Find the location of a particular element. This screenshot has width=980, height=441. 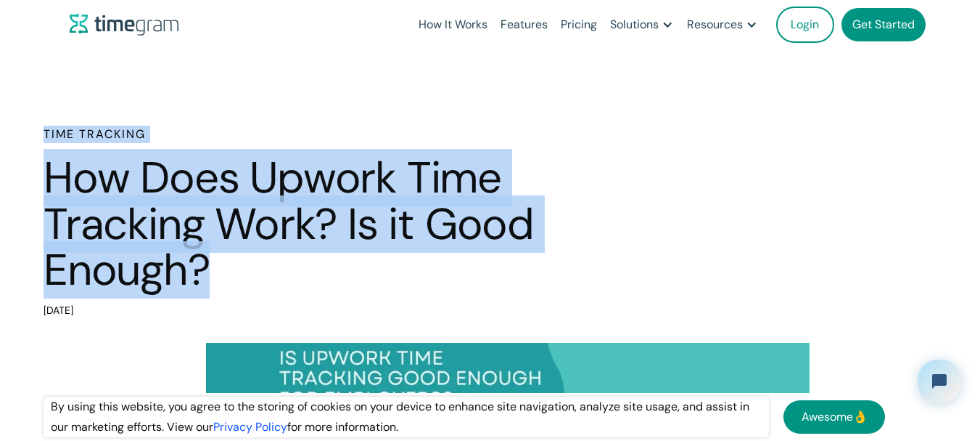

a: Awesome👌 is located at coordinates (834, 417).